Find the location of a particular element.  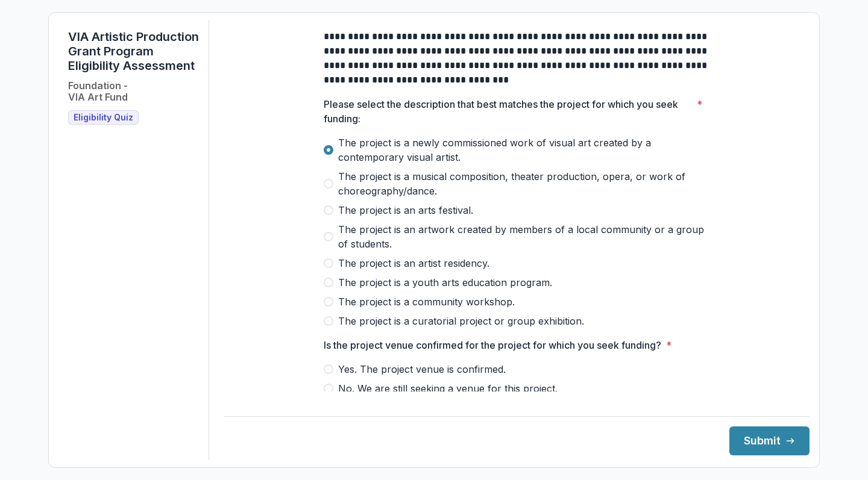

p: Please select the description that best matches the project for which you seek funding: is located at coordinates (507, 111).